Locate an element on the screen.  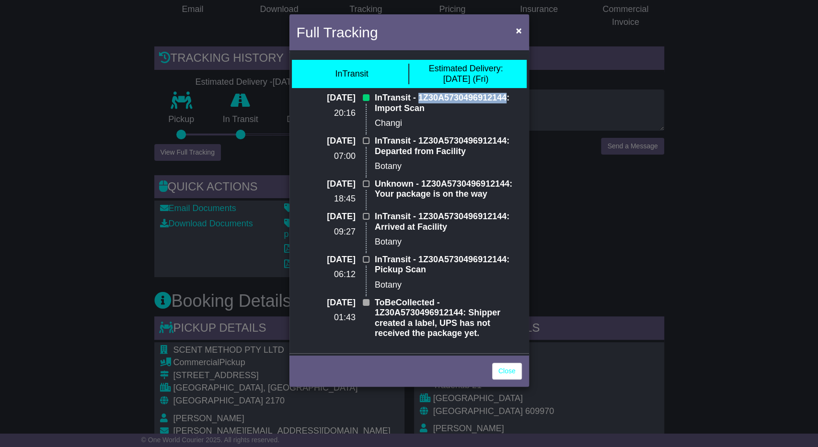
p: 09:27 is located at coordinates (326, 232).